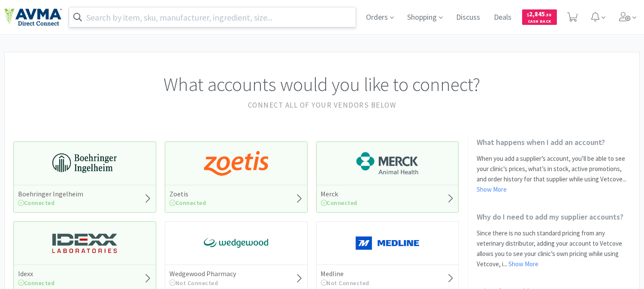 Image resolution: width=644 pixels, height=289 pixels. I want to click on input: Search by item, sku, manufacturer, ingredient, size..., so click(212, 17).